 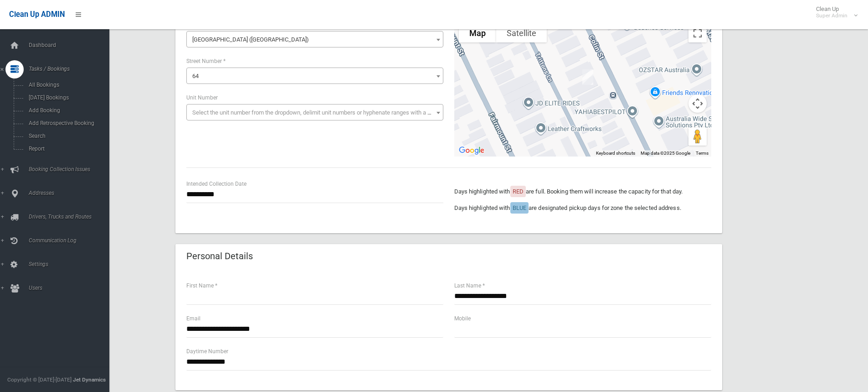 What do you see at coordinates (71, 45) in the screenshot?
I see `span: Dashboard` at bounding box center [71, 45].